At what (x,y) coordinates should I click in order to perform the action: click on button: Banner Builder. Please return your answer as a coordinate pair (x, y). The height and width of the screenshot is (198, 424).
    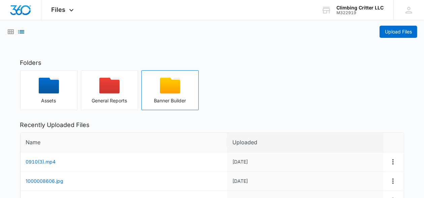
    Looking at the image, I should click on (170, 90).